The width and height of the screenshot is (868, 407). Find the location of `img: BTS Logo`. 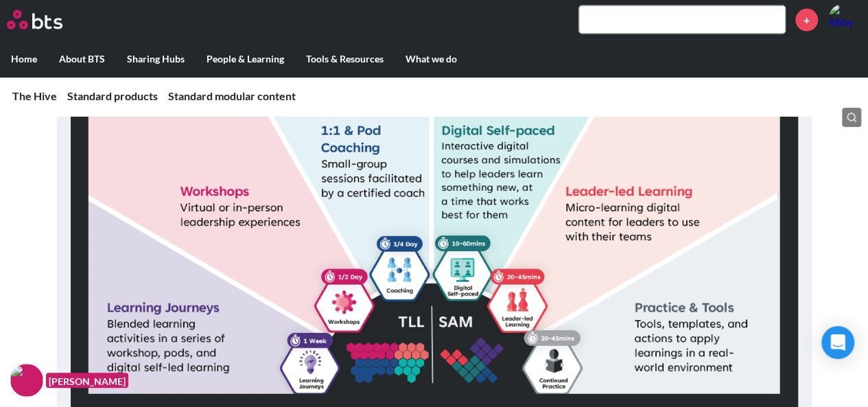

img: BTS Logo is located at coordinates (35, 20).